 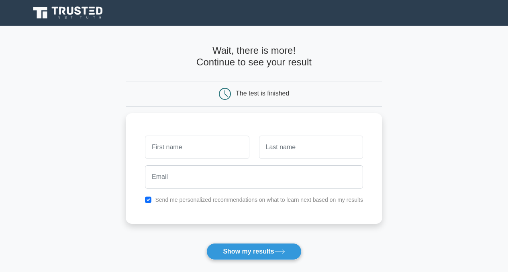 What do you see at coordinates (197, 147) in the screenshot?
I see `input: First name` at bounding box center [197, 147].